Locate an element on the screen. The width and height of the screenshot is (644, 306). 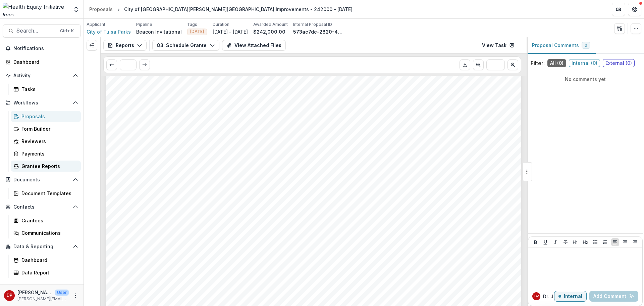
p: Duration is located at coordinates (221, 24).